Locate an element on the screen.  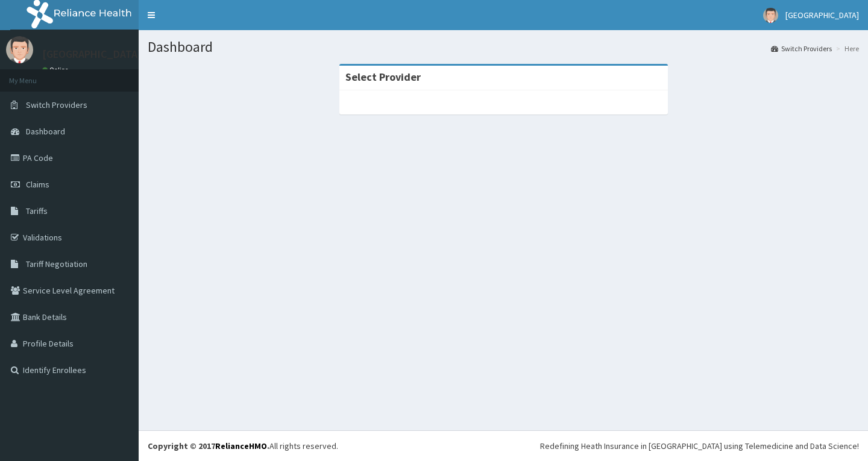
span: Claims is located at coordinates (37, 184).